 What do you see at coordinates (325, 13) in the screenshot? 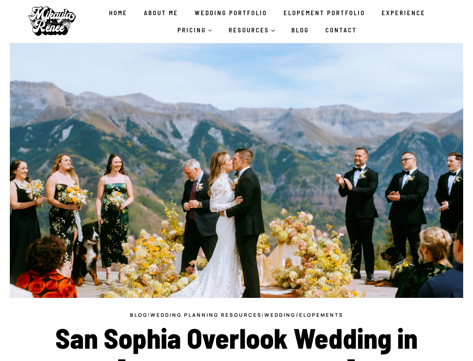
I see `a: Elopement Portfolio` at bounding box center [325, 13].